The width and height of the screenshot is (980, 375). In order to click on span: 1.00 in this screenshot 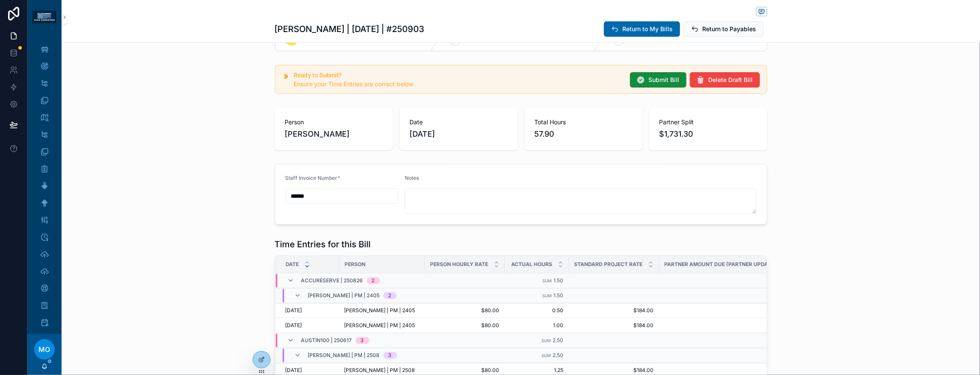, I will do `click(537, 325)`.